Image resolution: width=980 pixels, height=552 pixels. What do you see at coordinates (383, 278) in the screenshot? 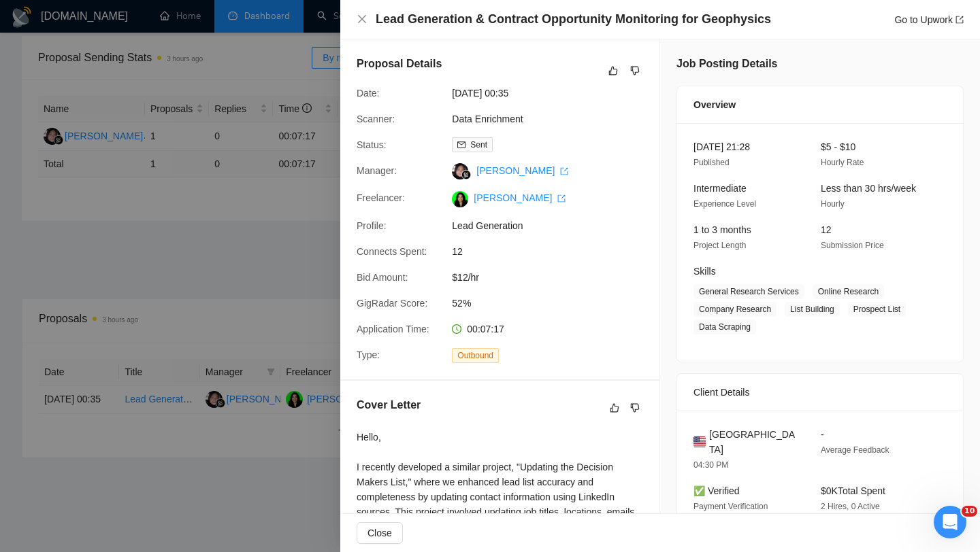
I see `span: Bid Amount:` at bounding box center [383, 278].